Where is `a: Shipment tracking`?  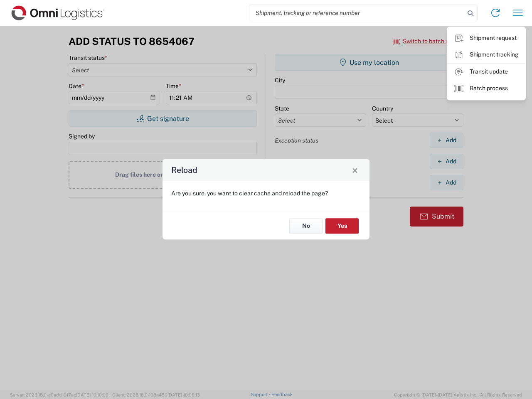 a: Shipment tracking is located at coordinates (487, 55).